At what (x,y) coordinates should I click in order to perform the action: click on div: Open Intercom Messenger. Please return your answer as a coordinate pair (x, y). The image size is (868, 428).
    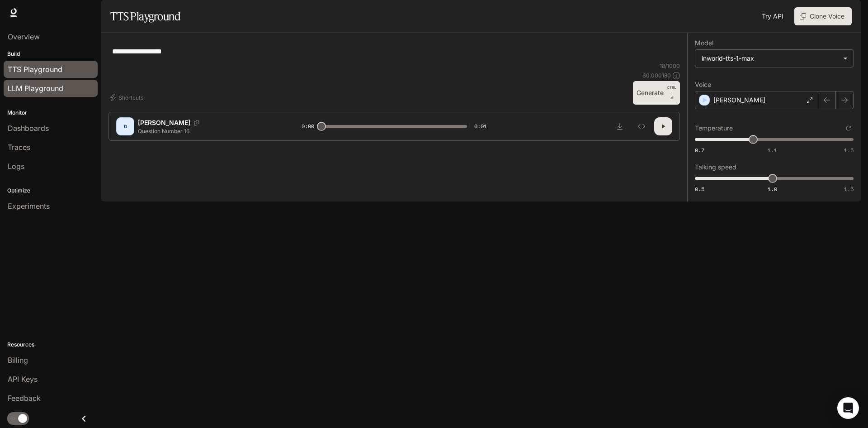
    Looking at the image, I should click on (848, 408).